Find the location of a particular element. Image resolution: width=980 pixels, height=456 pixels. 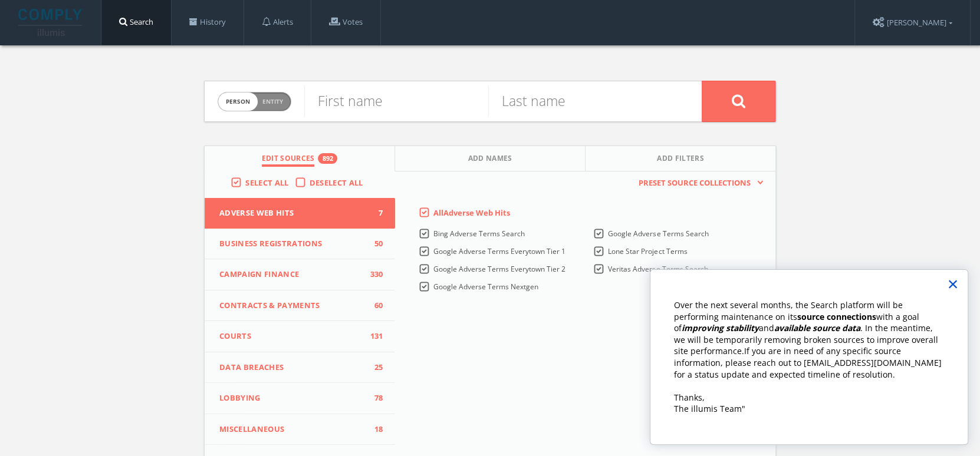

span: Over the next several months, the Search platform will be performing maintenance on its is located at coordinates (790, 311).